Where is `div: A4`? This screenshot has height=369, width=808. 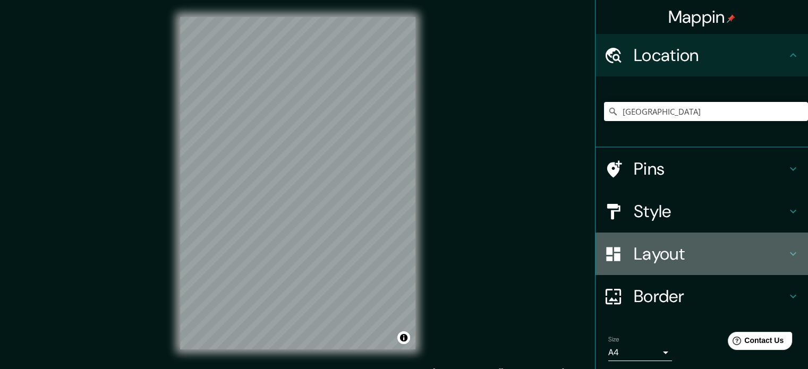 div: A4 is located at coordinates (640, 353).